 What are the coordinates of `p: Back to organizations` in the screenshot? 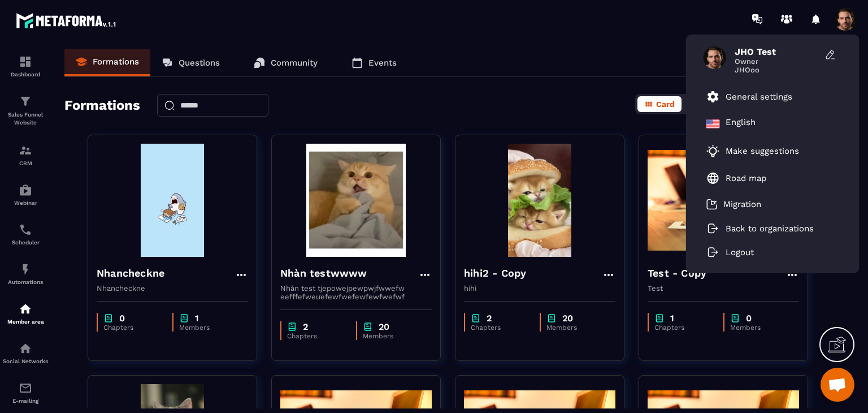 It's located at (770, 229).